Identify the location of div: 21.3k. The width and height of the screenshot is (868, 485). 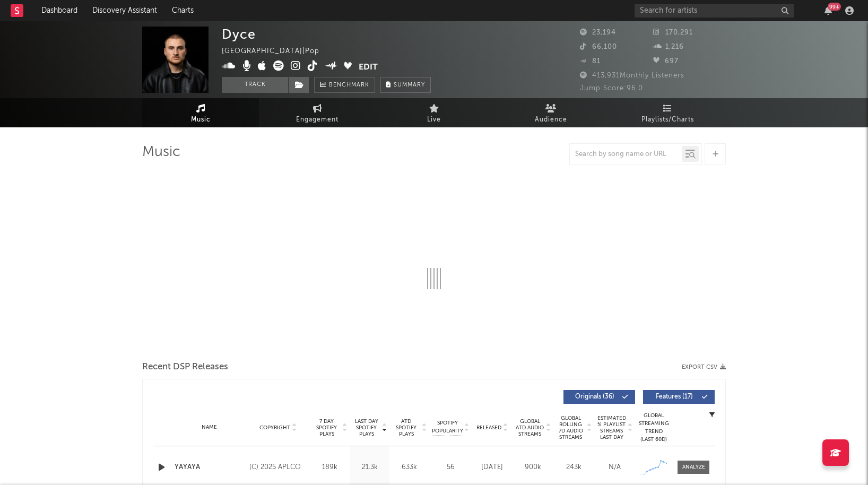
(369, 468).